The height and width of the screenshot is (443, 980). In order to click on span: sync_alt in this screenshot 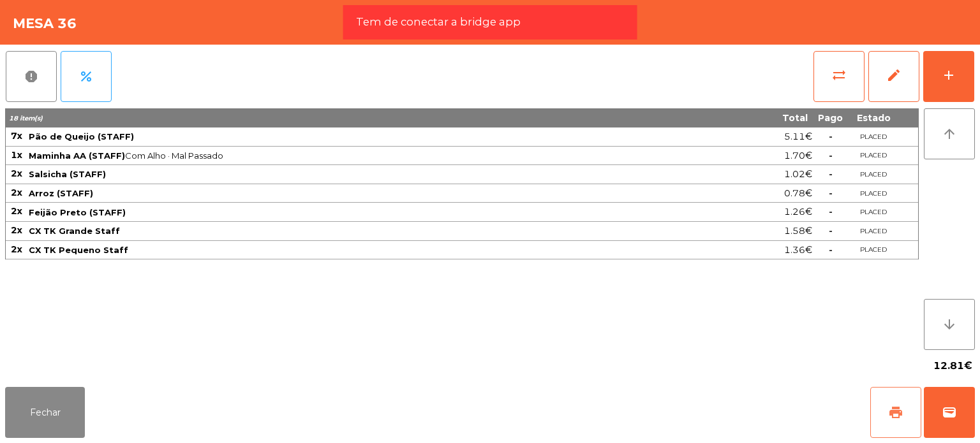, I will do `click(839, 75)`.